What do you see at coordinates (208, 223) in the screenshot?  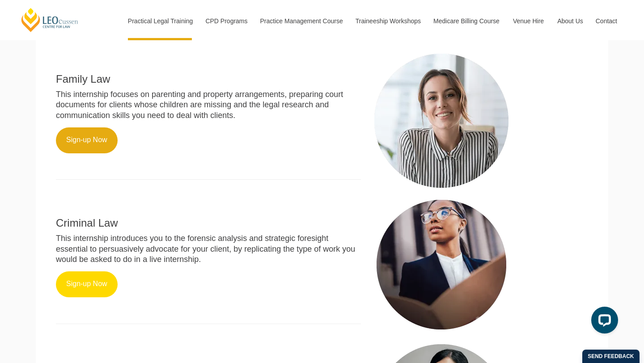 I see `h2: Criminal Law` at bounding box center [208, 223].